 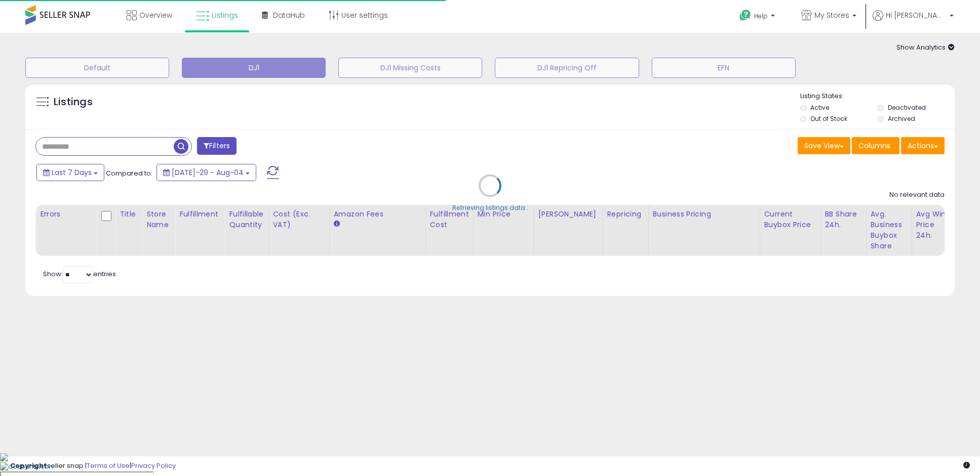 What do you see at coordinates (724, 68) in the screenshot?
I see `button: EFN` at bounding box center [724, 68].